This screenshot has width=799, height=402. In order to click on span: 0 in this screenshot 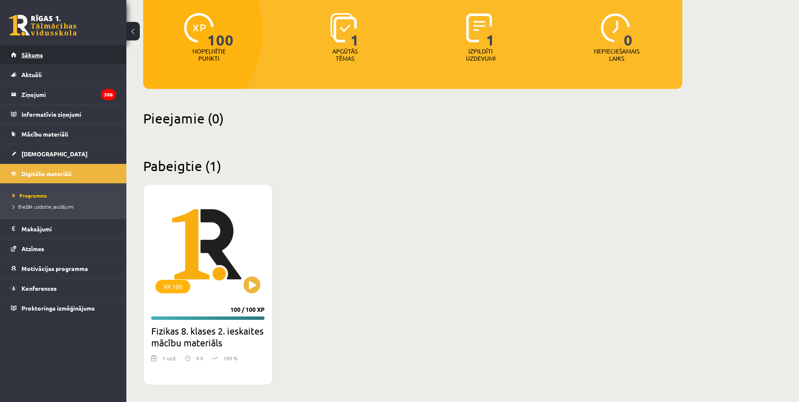, I will do `click(628, 30)`.